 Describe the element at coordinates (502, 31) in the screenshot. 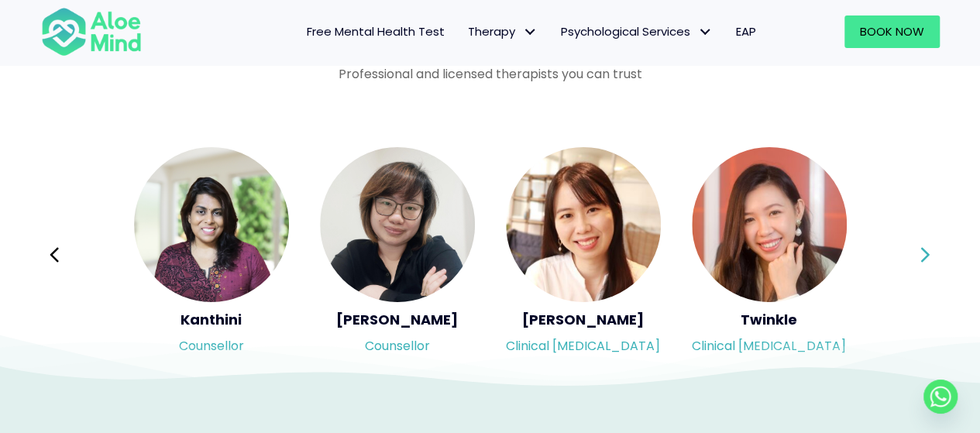

I see `span: Therapy` at that location.